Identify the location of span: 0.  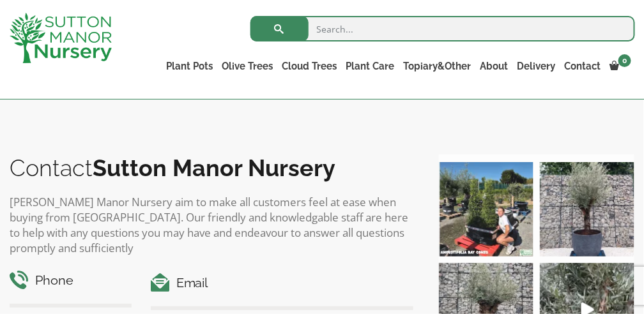
(625, 61).